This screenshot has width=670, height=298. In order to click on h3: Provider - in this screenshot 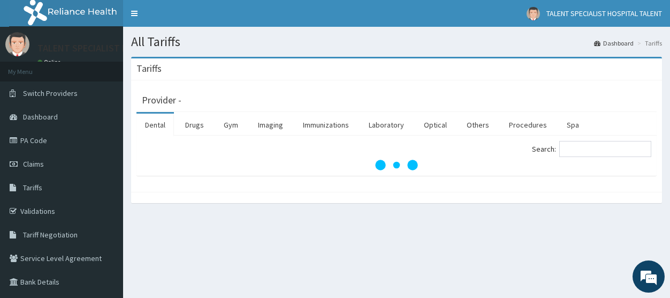, I will do `click(162, 100)`.